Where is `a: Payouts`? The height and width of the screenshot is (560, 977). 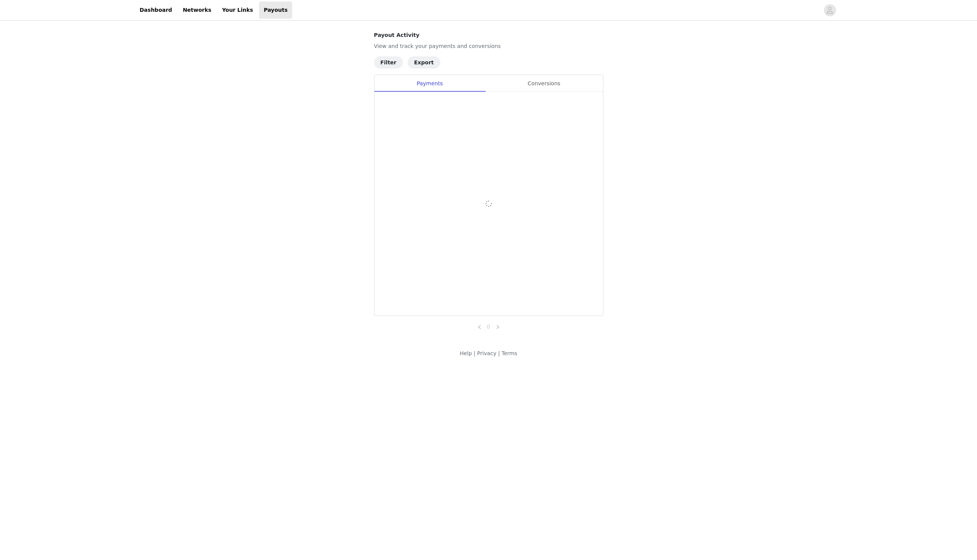 a: Payouts is located at coordinates (275, 10).